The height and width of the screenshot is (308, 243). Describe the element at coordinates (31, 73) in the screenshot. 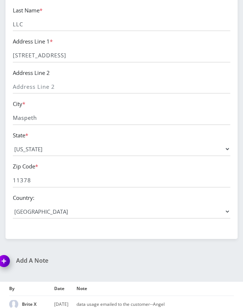

I see `label: Address Line 2` at that location.